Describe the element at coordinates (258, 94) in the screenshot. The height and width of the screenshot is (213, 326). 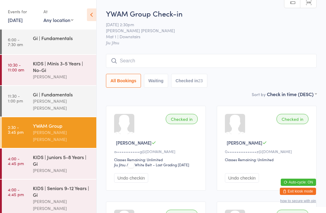
I see `label: Sort by` at that location.